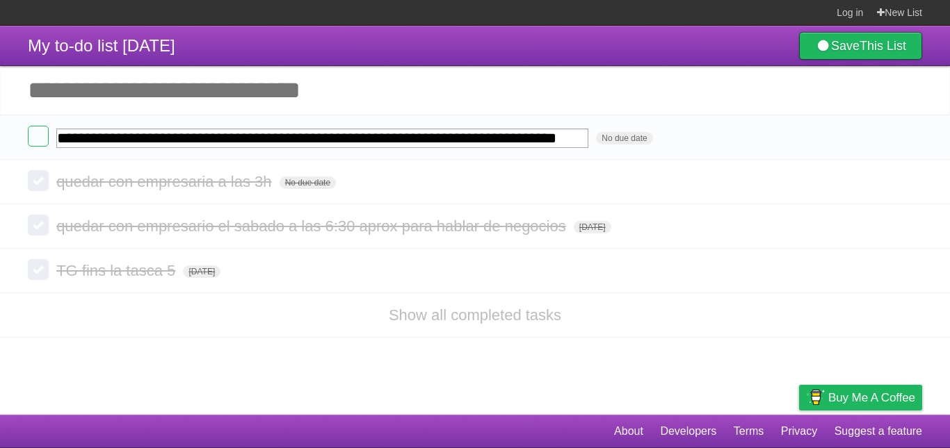 This screenshot has width=950, height=448. I want to click on a: Suggest a feature, so click(878, 432).